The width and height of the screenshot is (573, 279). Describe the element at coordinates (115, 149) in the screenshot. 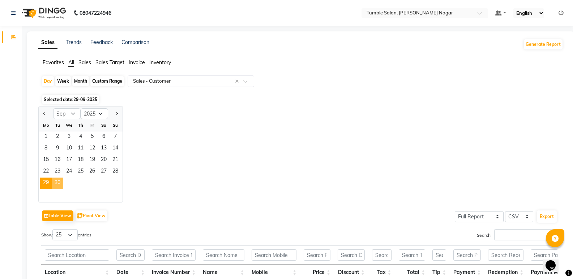

I see `span: 14` at that location.